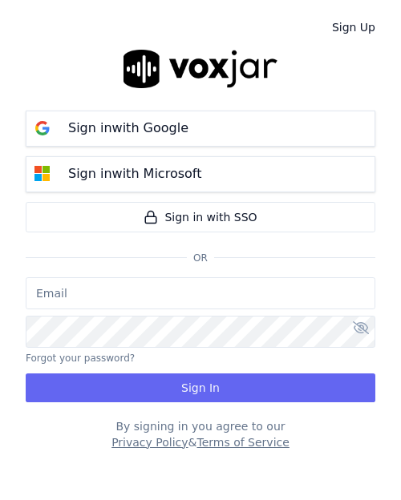  Describe the element at coordinates (200, 434) in the screenshot. I see `div: By signing in you agree to our &` at that location.